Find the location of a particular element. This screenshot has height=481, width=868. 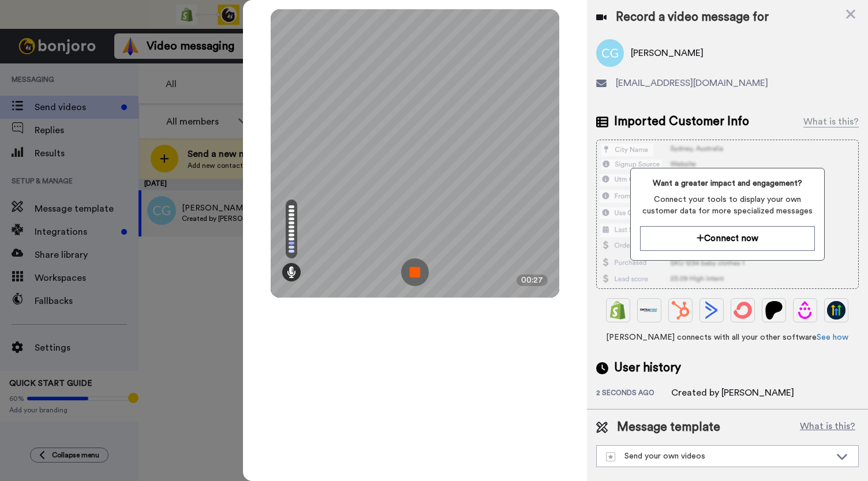

div: Send your own videos is located at coordinates (718, 456).